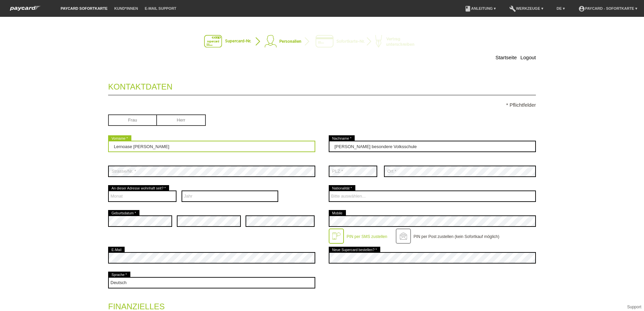 The height and width of the screenshot is (311, 644). I want to click on a: E-Mail Support, so click(161, 9).